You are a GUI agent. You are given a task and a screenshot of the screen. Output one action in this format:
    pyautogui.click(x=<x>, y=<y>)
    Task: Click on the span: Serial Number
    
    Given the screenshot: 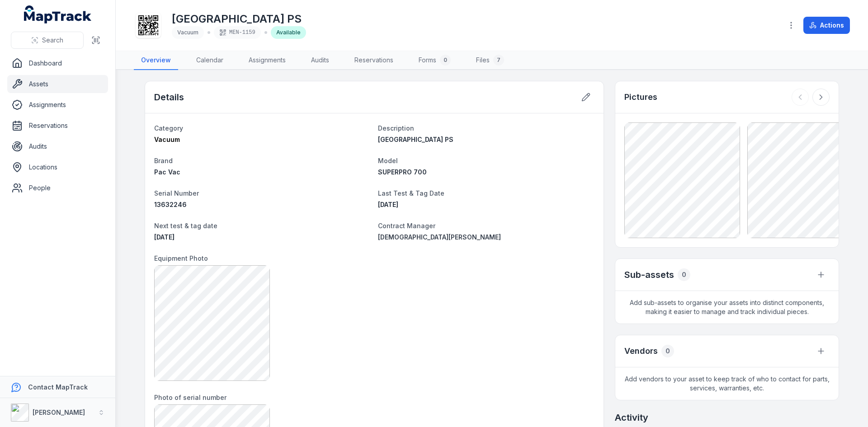 What is the action you would take?
    pyautogui.click(x=176, y=193)
    